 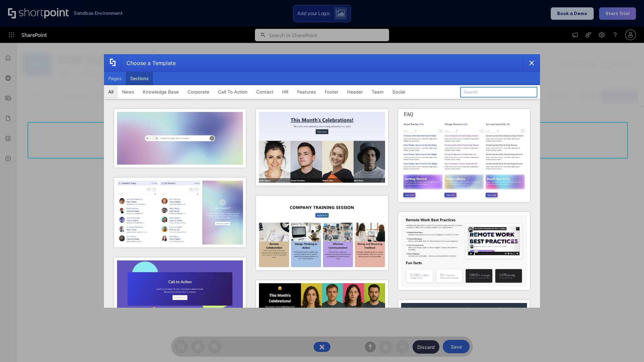 What do you see at coordinates (354, 92) in the screenshot?
I see `button: Header` at bounding box center [354, 92].